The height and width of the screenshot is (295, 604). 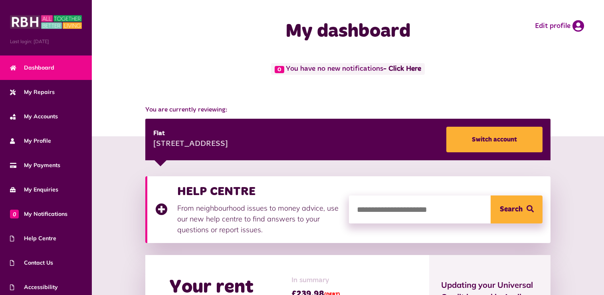 What do you see at coordinates (559, 26) in the screenshot?
I see `a: Edit profile` at bounding box center [559, 26].